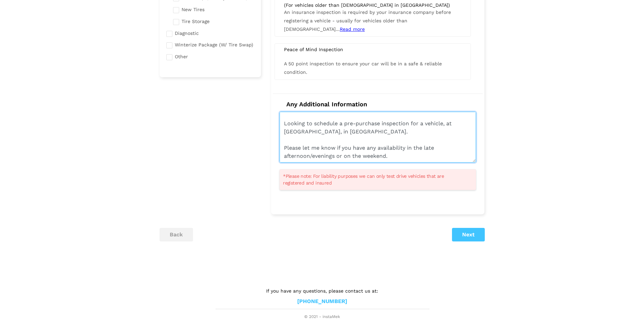 The width and height of the screenshot is (644, 320). I want to click on span: Read more, so click(352, 29).